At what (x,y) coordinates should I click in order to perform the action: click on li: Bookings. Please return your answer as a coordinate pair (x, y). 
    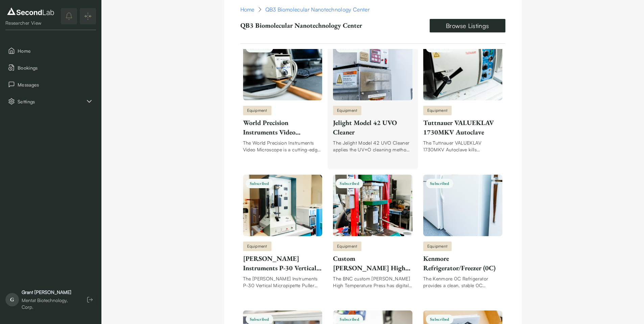
    Looking at the image, I should click on (51, 68).